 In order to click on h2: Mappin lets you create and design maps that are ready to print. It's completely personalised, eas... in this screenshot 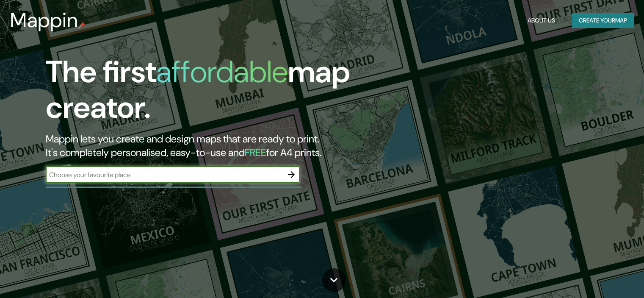, I will do `click(207, 146)`.